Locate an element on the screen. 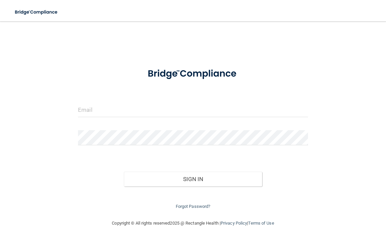 This screenshot has height=241, width=386. input: Email is located at coordinates (193, 109).